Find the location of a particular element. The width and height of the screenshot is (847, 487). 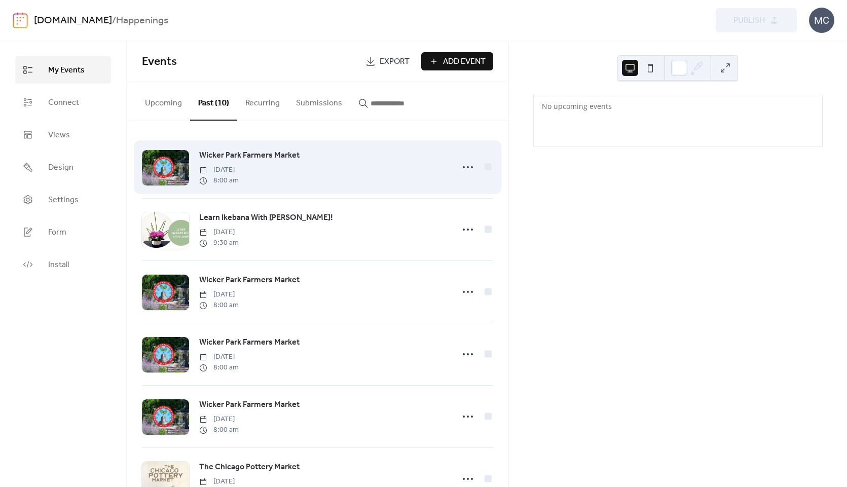

div: MC is located at coordinates (822, 20).